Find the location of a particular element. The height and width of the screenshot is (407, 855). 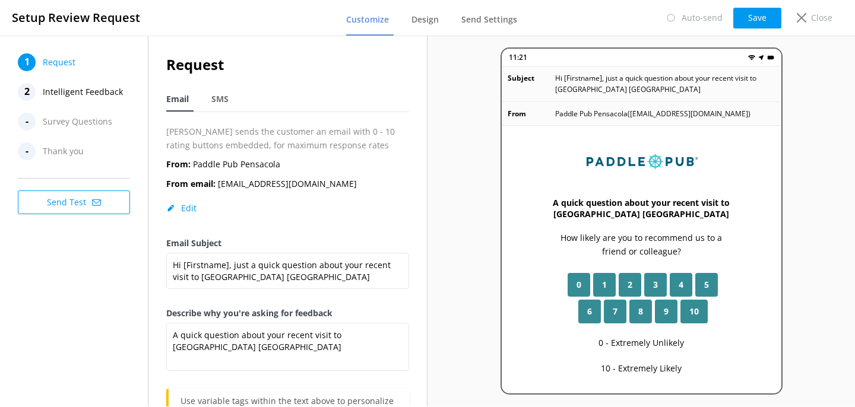

span: Thank you is located at coordinates (63, 151).